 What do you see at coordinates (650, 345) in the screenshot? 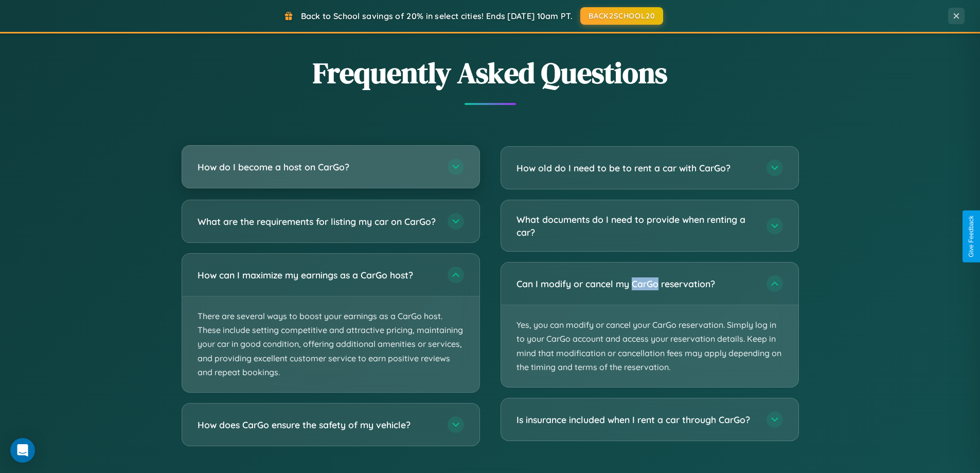
I see `p: Yes, you can modify or cancel your CarGo reservation. Simply log in to your CarGo account and acc...` at bounding box center [650, 345].